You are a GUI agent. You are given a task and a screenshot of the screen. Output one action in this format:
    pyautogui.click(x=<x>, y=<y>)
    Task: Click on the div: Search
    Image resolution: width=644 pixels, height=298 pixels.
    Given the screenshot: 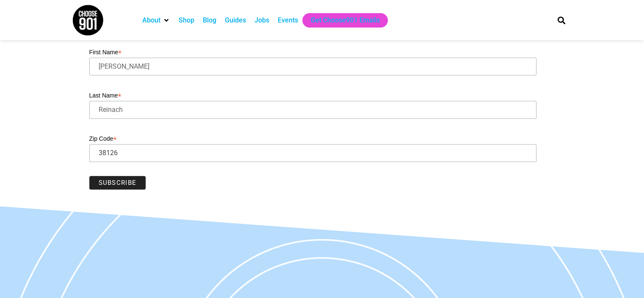 What is the action you would take?
    pyautogui.click(x=561, y=20)
    